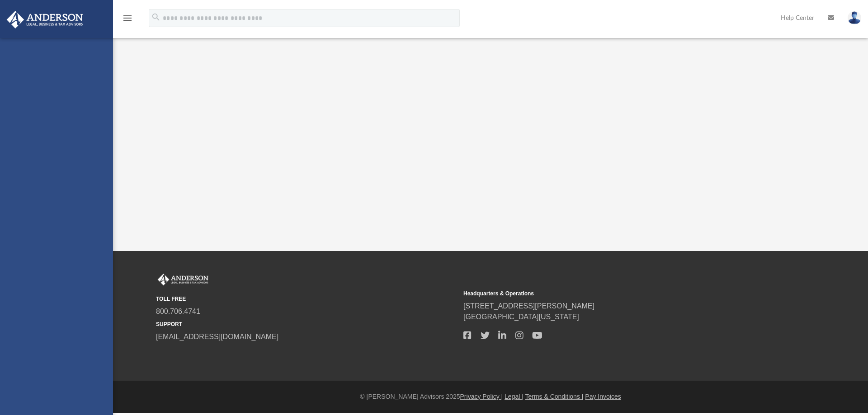  I want to click on a: menu, so click(128, 20).